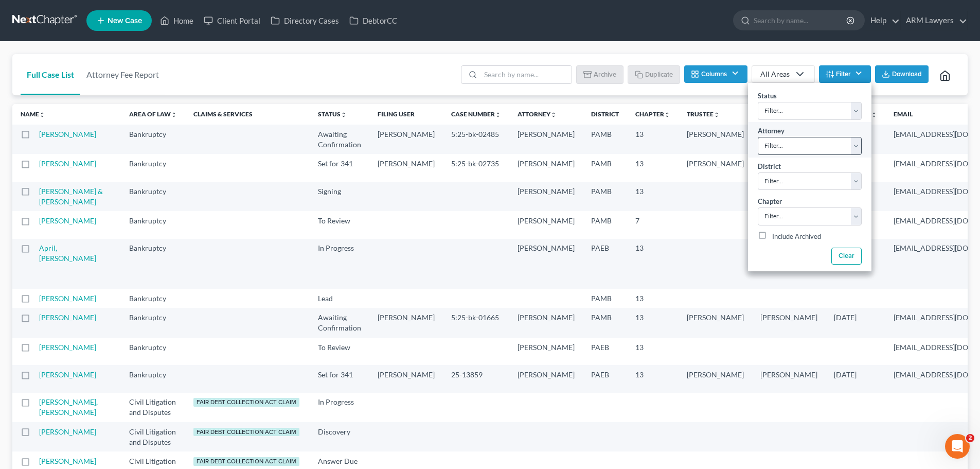 This screenshot has width=980, height=469. What do you see at coordinates (882, 21) in the screenshot?
I see `a: Help` at bounding box center [882, 21].